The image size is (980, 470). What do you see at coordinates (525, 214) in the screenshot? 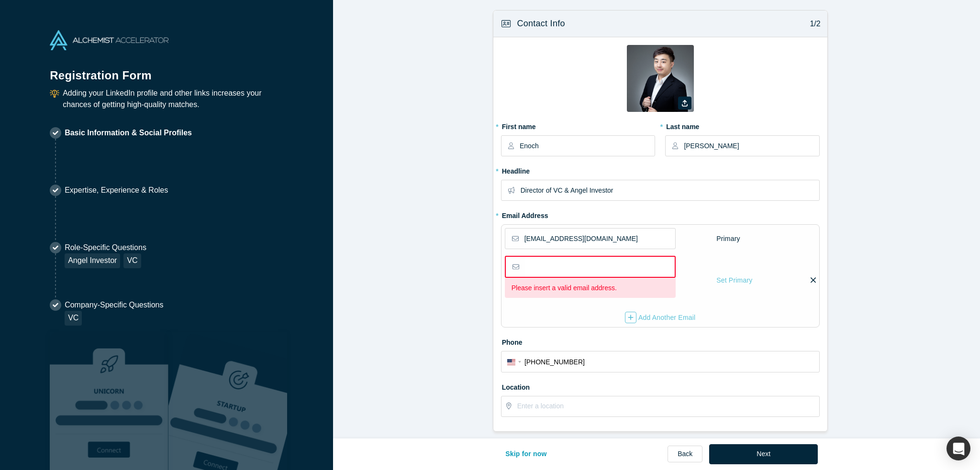
I see `label: Email Address` at bounding box center [525, 214].